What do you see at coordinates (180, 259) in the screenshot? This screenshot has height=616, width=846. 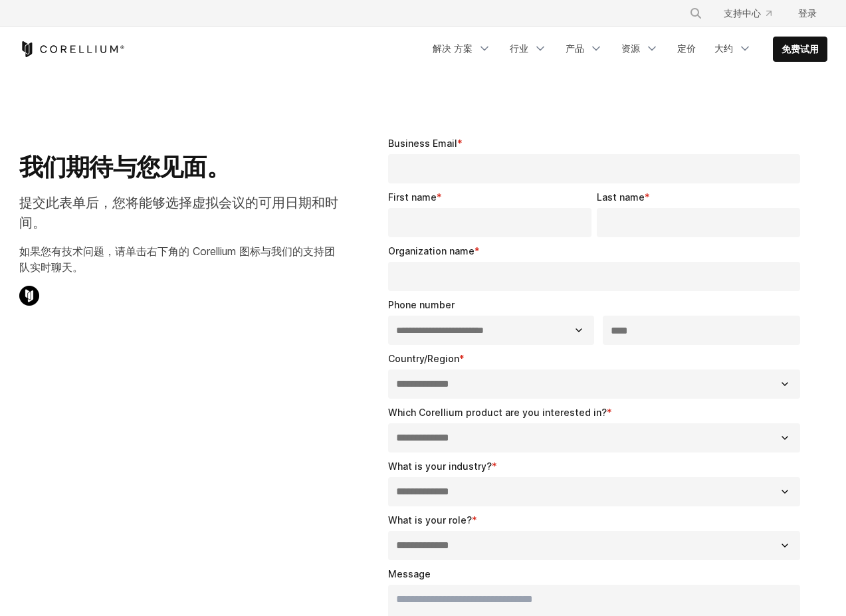 I see `p: 如果您有技术问题，请单击右下角的 Corellium 图标与我们的支持团队实时聊天。` at bounding box center [180, 259].